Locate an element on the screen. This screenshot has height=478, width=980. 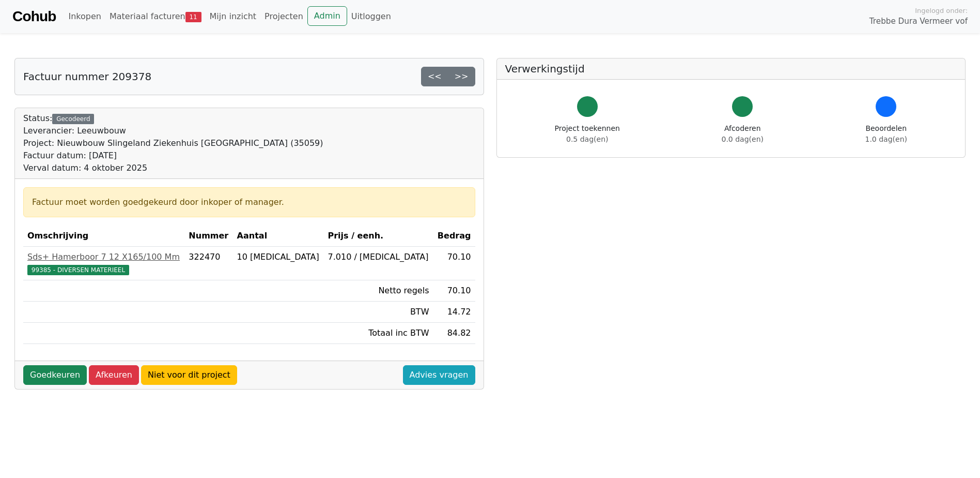
a: Niet voor dit project is located at coordinates (189, 375).